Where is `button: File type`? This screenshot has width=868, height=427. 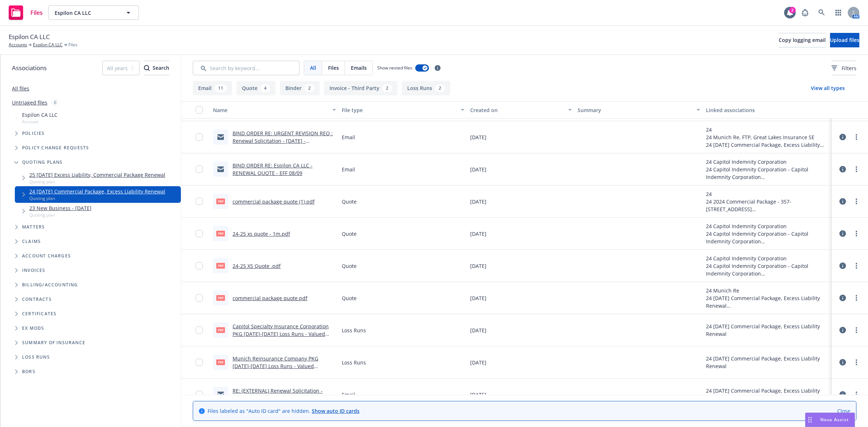
button: File type is located at coordinates (403, 110).